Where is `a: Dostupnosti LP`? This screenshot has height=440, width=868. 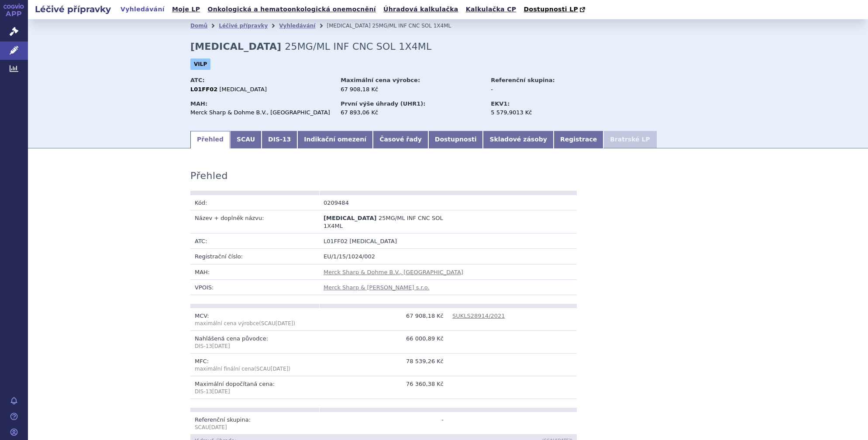
a: Dostupnosti LP is located at coordinates (555, 9).